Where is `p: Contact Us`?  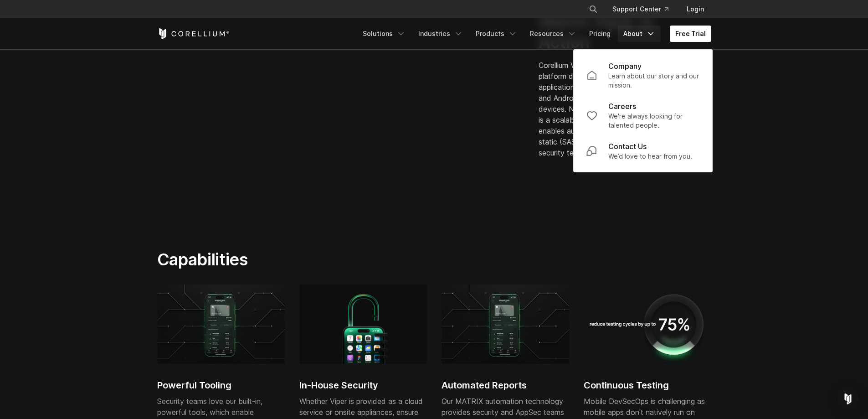
p: Contact Us is located at coordinates (627, 146).